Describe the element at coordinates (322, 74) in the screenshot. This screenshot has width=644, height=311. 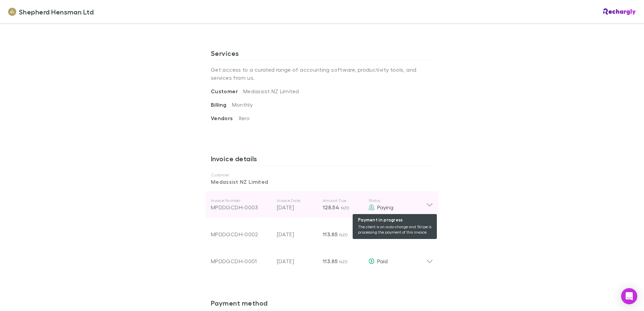
I see `p: Get access to a curated range of accounting software, productivity tools, and services from us .` at that location.